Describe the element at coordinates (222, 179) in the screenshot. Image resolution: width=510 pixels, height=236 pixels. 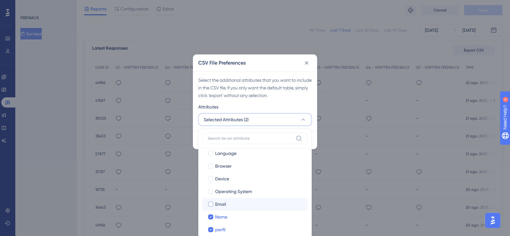
I see `span: Device` at that location.